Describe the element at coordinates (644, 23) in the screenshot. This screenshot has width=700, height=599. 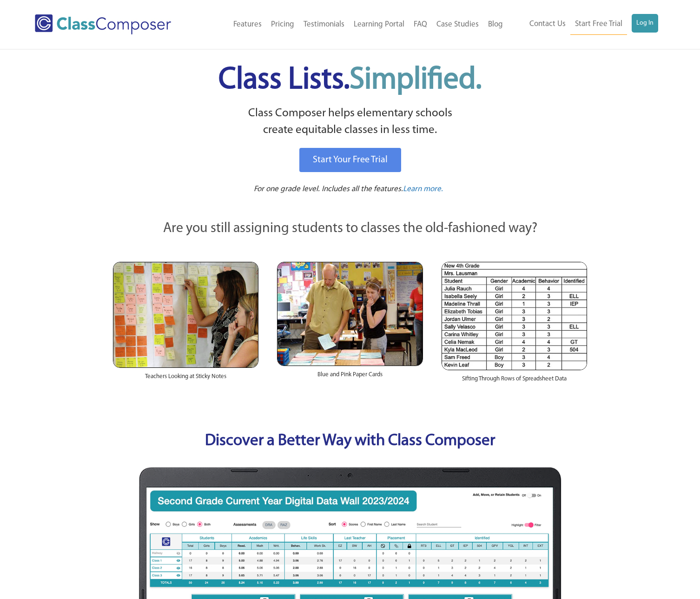
I see `a: Log In` at that location.